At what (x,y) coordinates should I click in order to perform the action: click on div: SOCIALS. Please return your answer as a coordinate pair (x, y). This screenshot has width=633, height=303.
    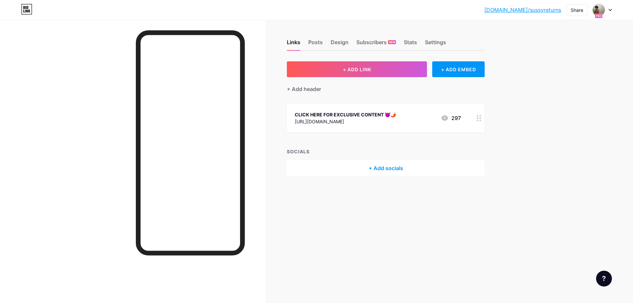
    Looking at the image, I should click on (386, 151).